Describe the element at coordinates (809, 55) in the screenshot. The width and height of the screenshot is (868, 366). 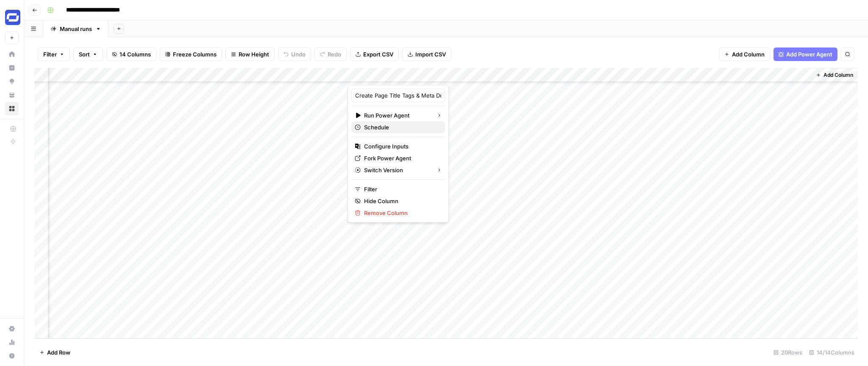
I see `span: Add Power Agent` at that location.